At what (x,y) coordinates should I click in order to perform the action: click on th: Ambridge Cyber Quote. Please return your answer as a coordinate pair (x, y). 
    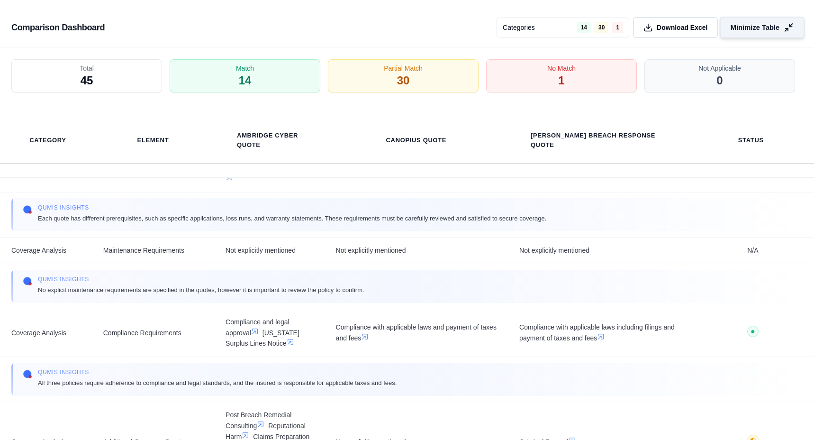
    Looking at the image, I should click on (269, 140).